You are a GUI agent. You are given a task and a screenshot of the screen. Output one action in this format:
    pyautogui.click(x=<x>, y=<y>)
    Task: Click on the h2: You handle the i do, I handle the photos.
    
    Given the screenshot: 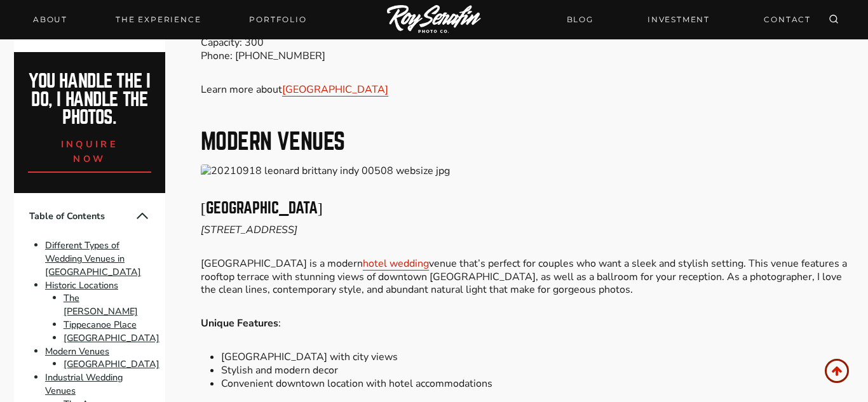 What is the action you would take?
    pyautogui.click(x=90, y=100)
    